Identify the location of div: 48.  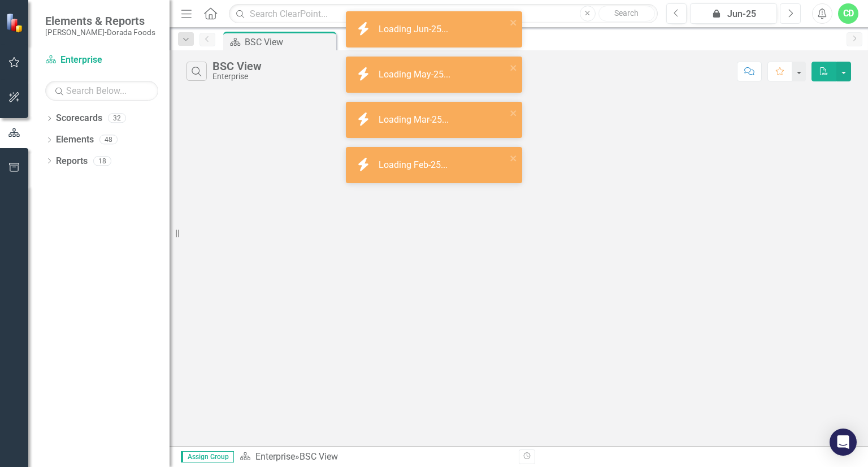
(109, 139).